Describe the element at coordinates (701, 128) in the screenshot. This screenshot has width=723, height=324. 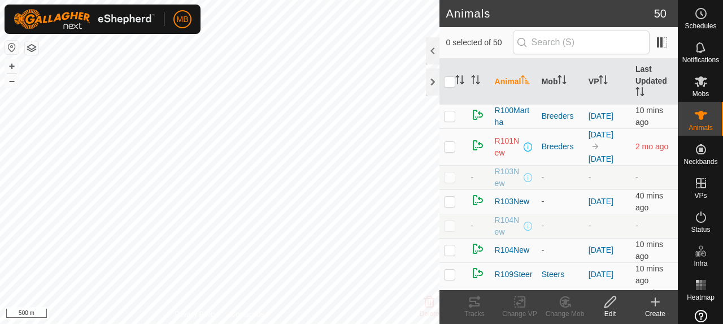
I see `span: Animals` at that location.